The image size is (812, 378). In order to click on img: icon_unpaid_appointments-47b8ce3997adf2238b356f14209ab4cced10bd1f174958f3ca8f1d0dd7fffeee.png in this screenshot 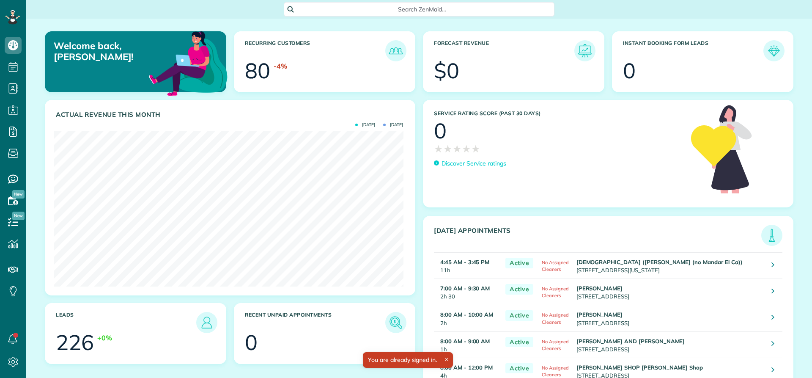, I will do `click(396, 322)`.